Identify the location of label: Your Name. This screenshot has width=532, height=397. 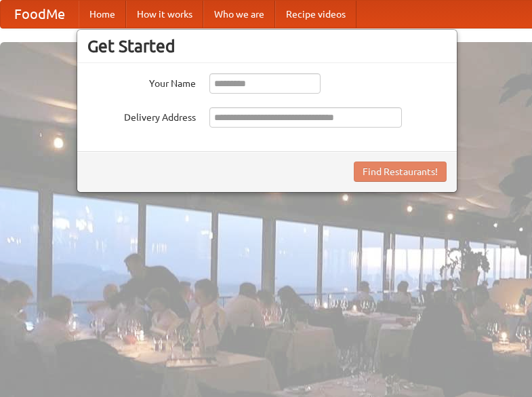
(142, 81).